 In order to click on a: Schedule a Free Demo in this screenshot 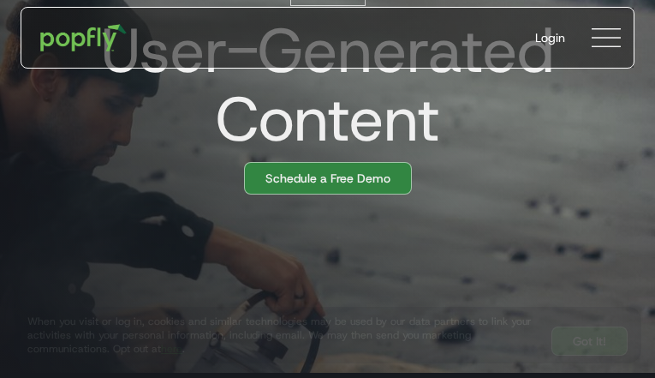, I will do `click(328, 178)`.